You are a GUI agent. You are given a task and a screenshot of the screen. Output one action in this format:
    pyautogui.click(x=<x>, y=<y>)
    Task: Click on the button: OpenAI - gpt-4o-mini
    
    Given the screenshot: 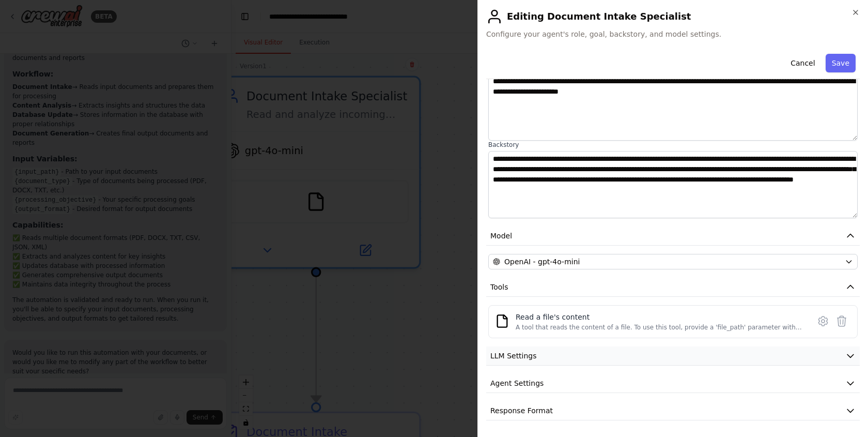 What is the action you would take?
    pyautogui.click(x=673, y=262)
    